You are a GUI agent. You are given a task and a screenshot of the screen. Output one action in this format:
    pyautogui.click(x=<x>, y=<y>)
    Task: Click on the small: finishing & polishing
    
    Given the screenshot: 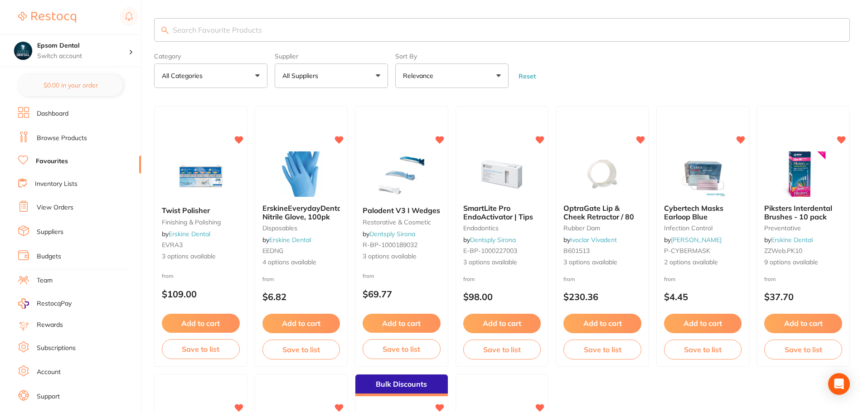 What is the action you would take?
    pyautogui.click(x=201, y=222)
    